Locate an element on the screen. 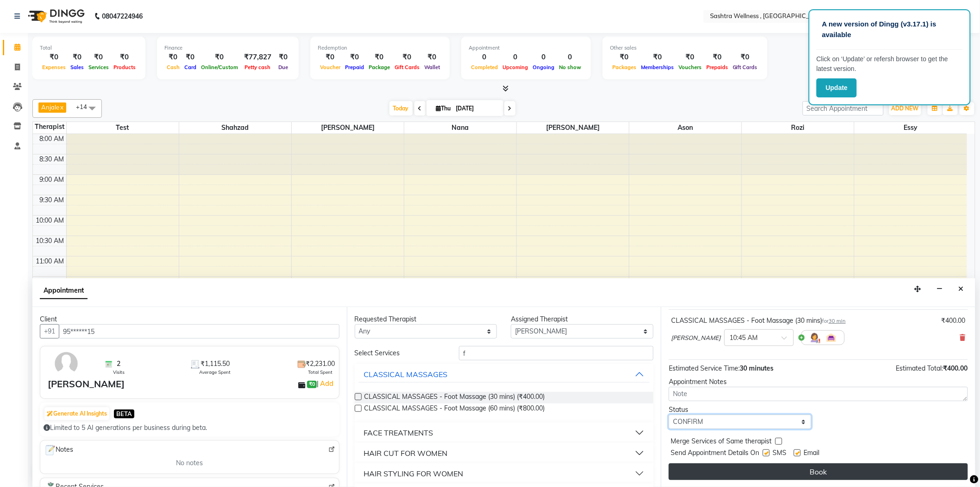 The width and height of the screenshot is (980, 487). p: A new version of Dingg (v3.17.1) is available is located at coordinates (889, 29).